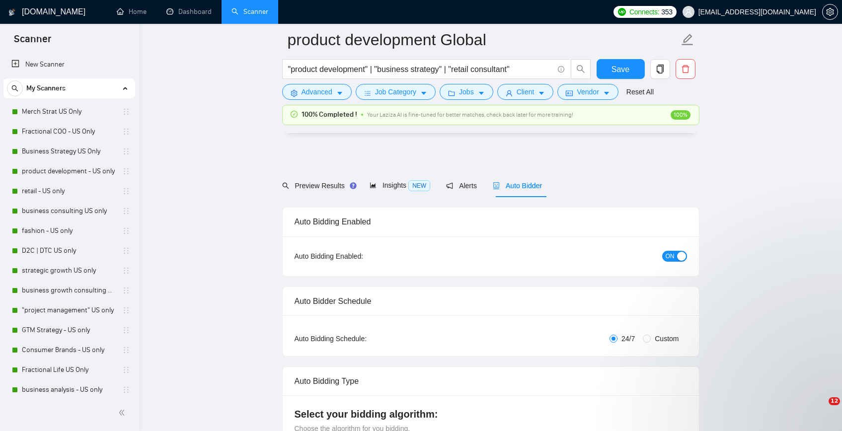  Describe the element at coordinates (69, 251) in the screenshot. I see `a: D2C | DTC US only` at that location.